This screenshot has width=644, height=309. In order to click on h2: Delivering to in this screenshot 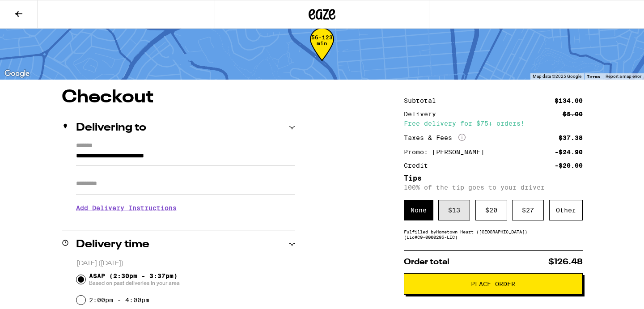, I will do `click(111, 128)`.